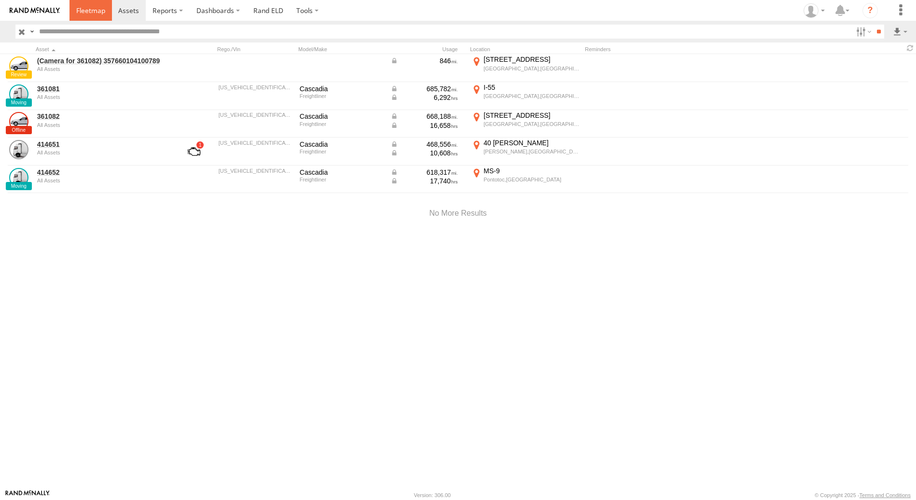  Describe the element at coordinates (885, 495) in the screenshot. I see `a: Terms and Conditions` at that location.